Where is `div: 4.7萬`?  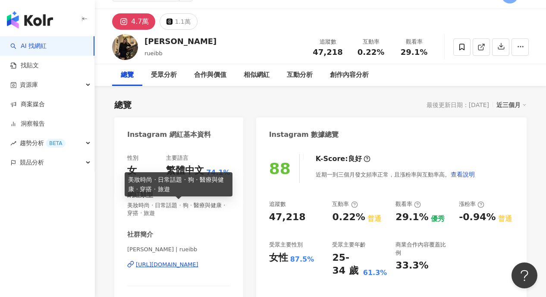 div: 4.7萬 is located at coordinates (140, 22).